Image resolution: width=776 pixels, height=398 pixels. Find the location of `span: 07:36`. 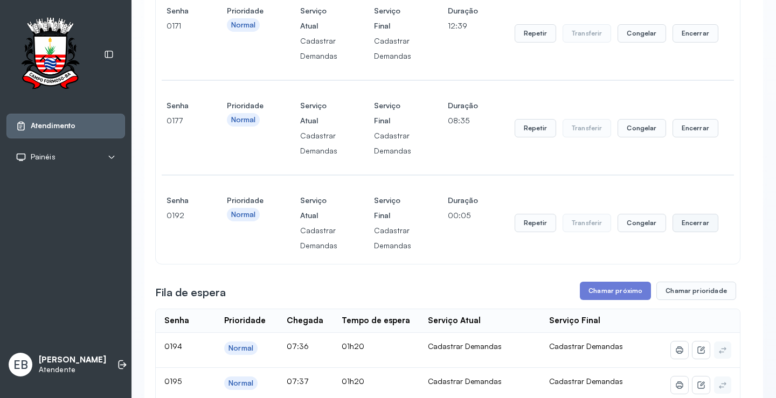

span: 07:36 is located at coordinates (298, 346).